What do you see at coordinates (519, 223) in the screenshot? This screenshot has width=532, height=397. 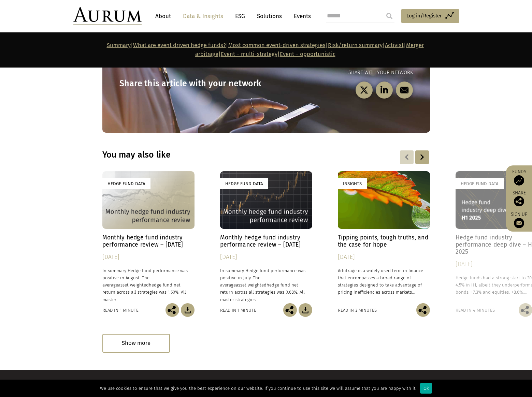 I see `img: Sign up to our newsletter` at bounding box center [519, 223].